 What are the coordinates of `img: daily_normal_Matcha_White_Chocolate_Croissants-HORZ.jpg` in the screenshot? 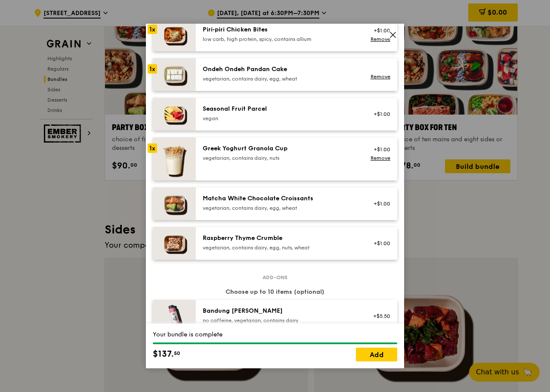 It's located at (175, 204).